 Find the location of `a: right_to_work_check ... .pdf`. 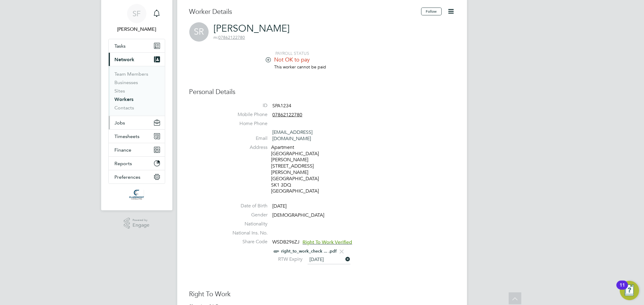

a: right_to_work_check ... .pdf is located at coordinates (309, 251).